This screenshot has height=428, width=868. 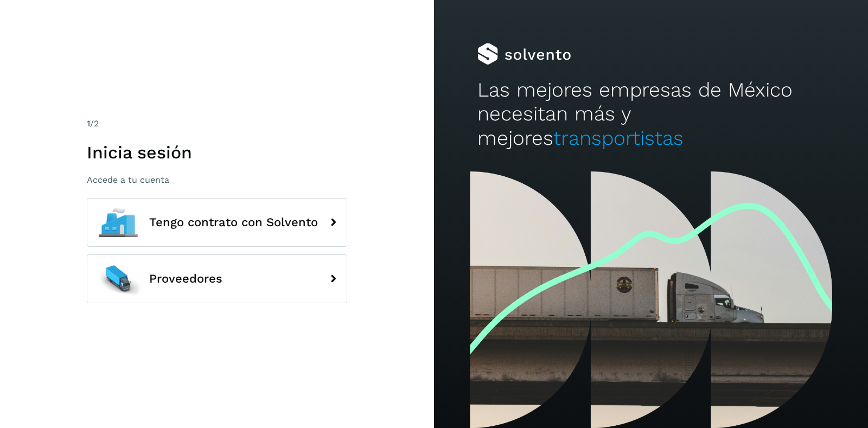 What do you see at coordinates (217, 279) in the screenshot?
I see `button: Proveedores` at bounding box center [217, 279].